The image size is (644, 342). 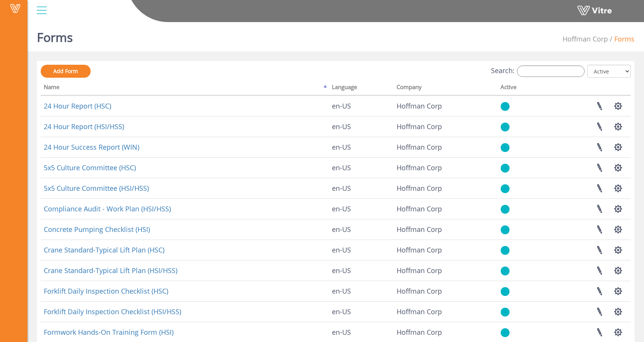 What do you see at coordinates (90, 168) in the screenshot?
I see `a: 5x5 Culture Committee (HSC)` at bounding box center [90, 168].